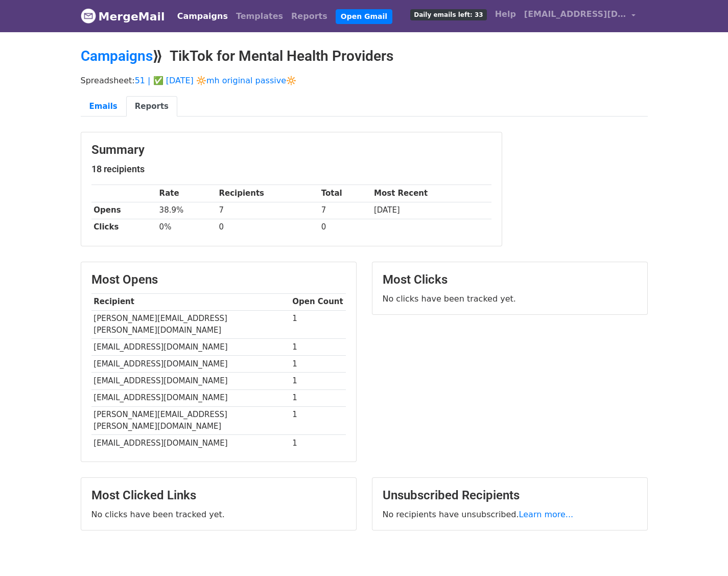  Describe the element at coordinates (344, 193) in the screenshot. I see `th: Total` at that location.